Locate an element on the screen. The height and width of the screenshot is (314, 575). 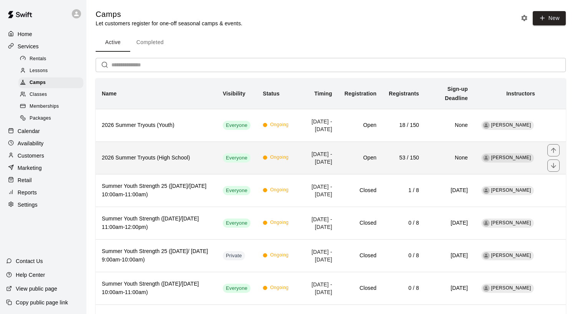
p: Copy public page link is located at coordinates (42, 303).